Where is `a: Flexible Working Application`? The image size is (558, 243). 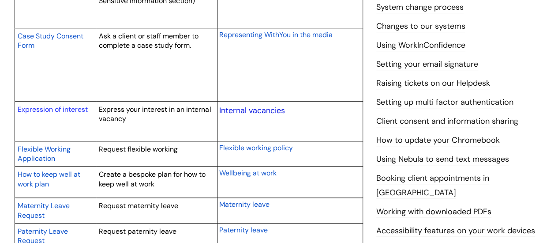
a: Flexible Working Application is located at coordinates (44, 154).